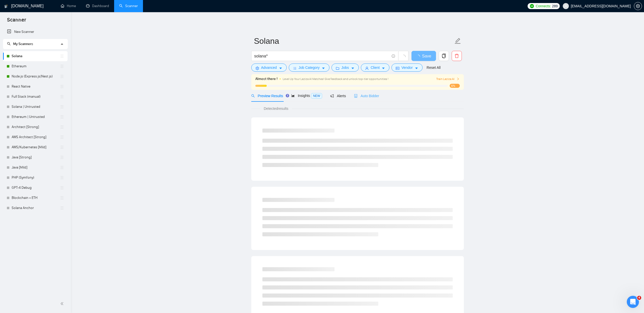 The width and height of the screenshot is (644, 313). Describe the element at coordinates (97, 6) in the screenshot. I see `a: dashboardDashboard` at that location.